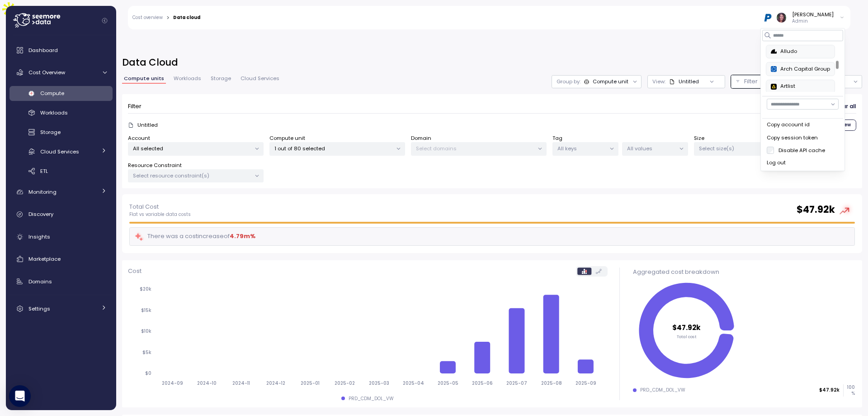  I want to click on span: Discovery, so click(41, 214).